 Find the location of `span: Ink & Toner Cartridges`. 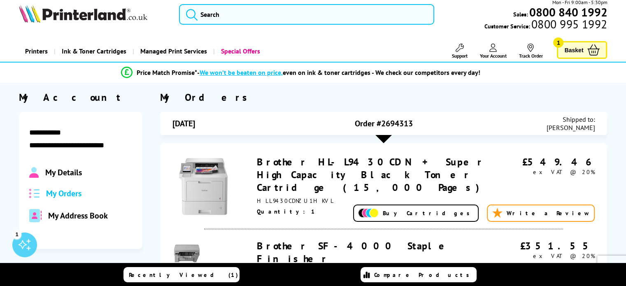

span: Ink & Toner Cartridges is located at coordinates (94, 51).